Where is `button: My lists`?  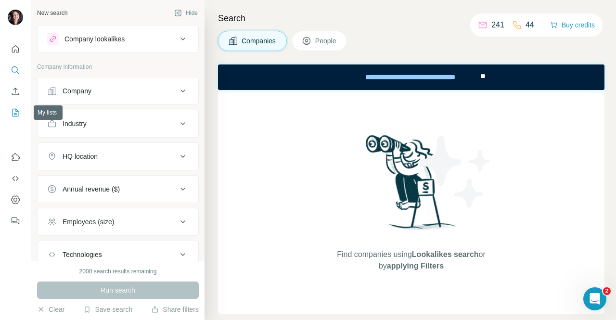
button: My lists is located at coordinates (15, 113).